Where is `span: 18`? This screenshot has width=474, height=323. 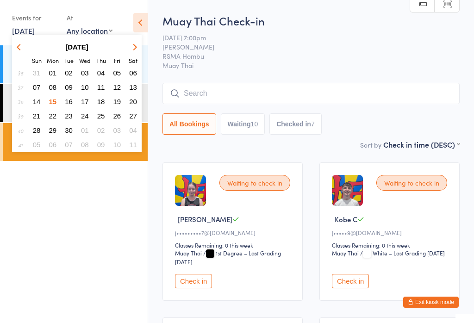
span: 18 is located at coordinates (101, 101).